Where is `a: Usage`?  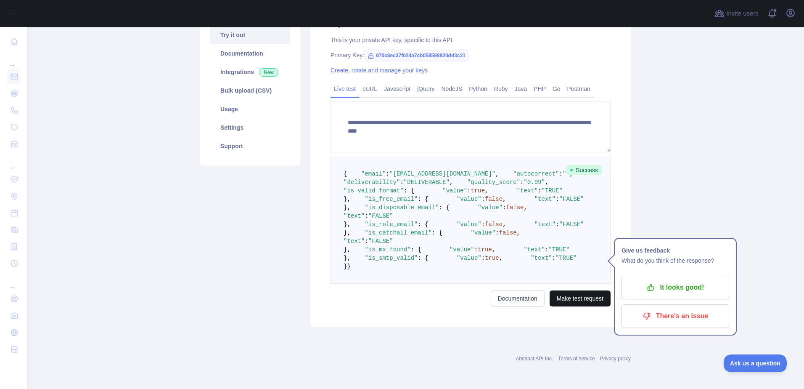 a: Usage is located at coordinates (250, 109).